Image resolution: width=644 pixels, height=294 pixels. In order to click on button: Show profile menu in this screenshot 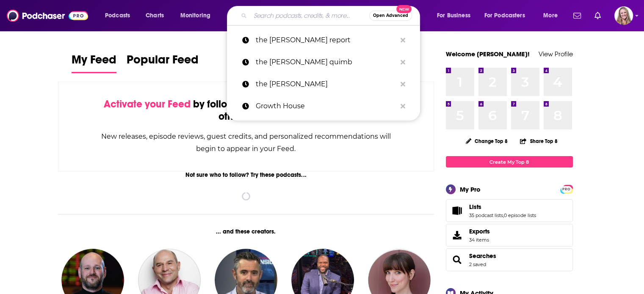, I will do `click(623, 16)`.